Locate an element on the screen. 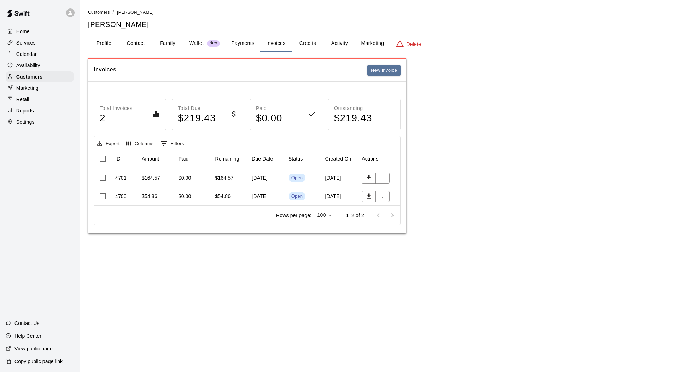 Image resolution: width=676 pixels, height=372 pixels. p: 1–2 of 2 is located at coordinates (355, 215).